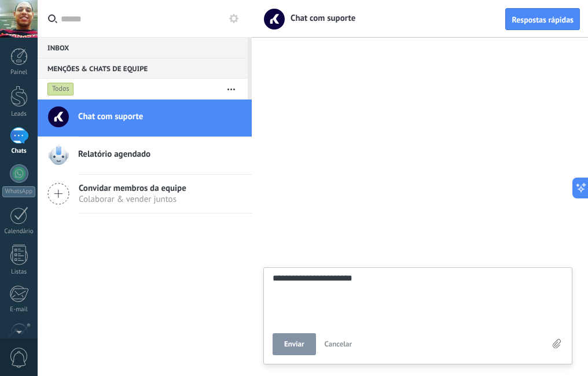 This screenshot has height=376, width=588. Describe the element at coordinates (145, 118) in the screenshot. I see `a: Chat com suporte` at that location.